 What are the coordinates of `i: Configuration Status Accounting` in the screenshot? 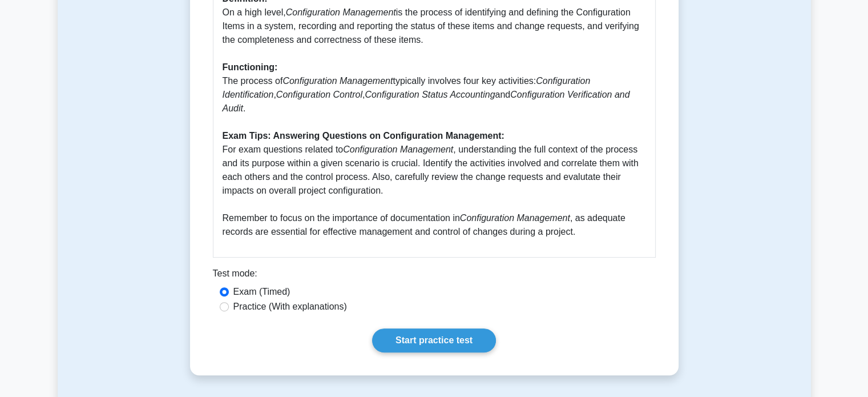 It's located at (430, 94).